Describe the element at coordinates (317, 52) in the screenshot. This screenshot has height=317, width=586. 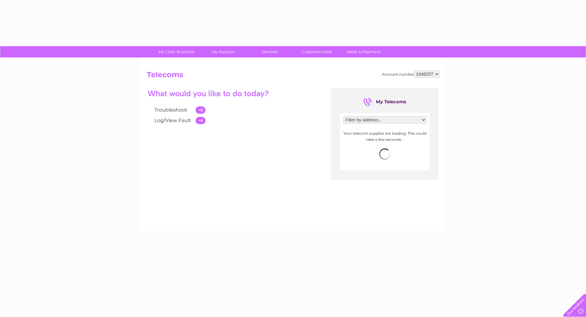
I see `a: Customer Help` at that location.